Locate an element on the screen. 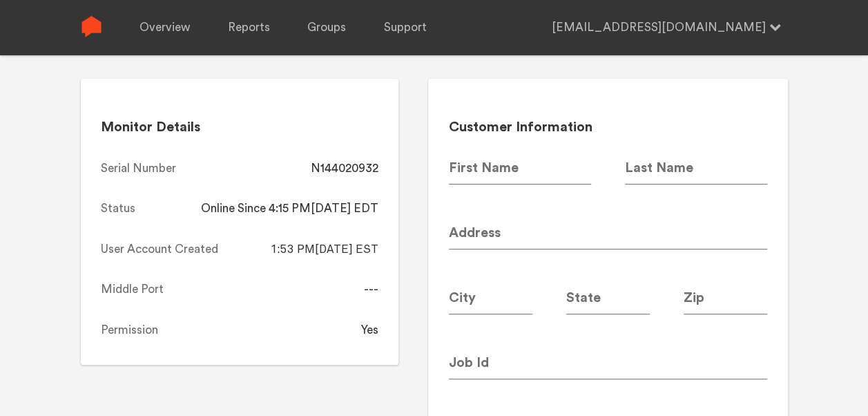 The image size is (868, 416). div: N144020932 is located at coordinates (345, 169).